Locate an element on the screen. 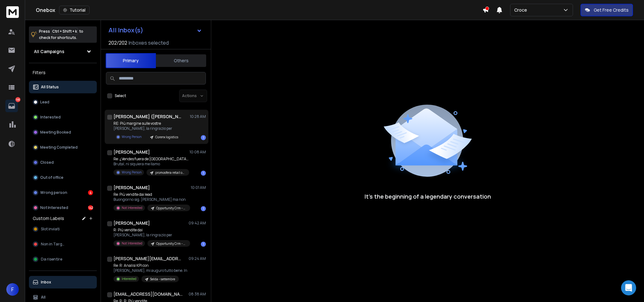  button: All Inbox(s) is located at coordinates (155, 30).